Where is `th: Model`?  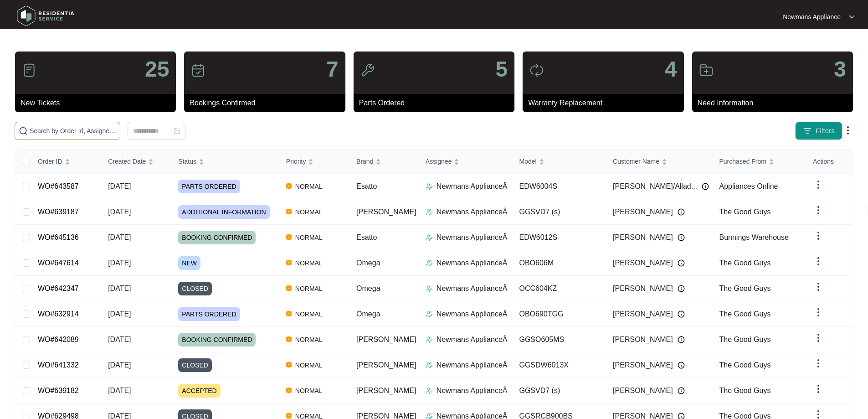 th: Model is located at coordinates (559, 162).